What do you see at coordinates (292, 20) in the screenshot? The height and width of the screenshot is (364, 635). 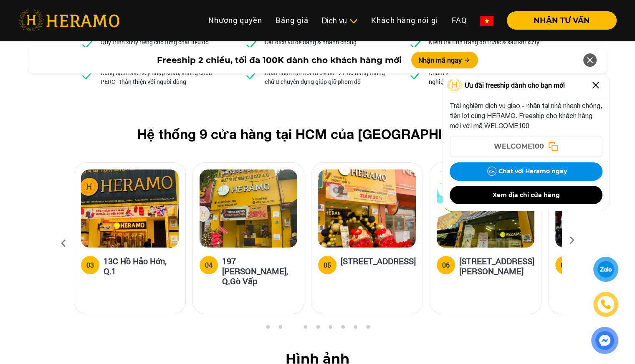 I see `a: Bảng giá` at bounding box center [292, 20].